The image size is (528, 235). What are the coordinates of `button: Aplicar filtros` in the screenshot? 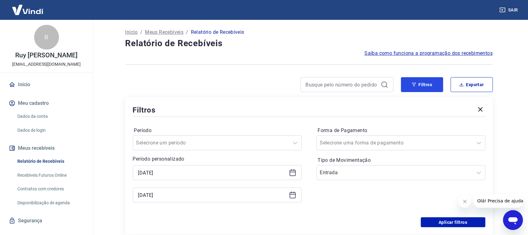 It's located at (453, 223).